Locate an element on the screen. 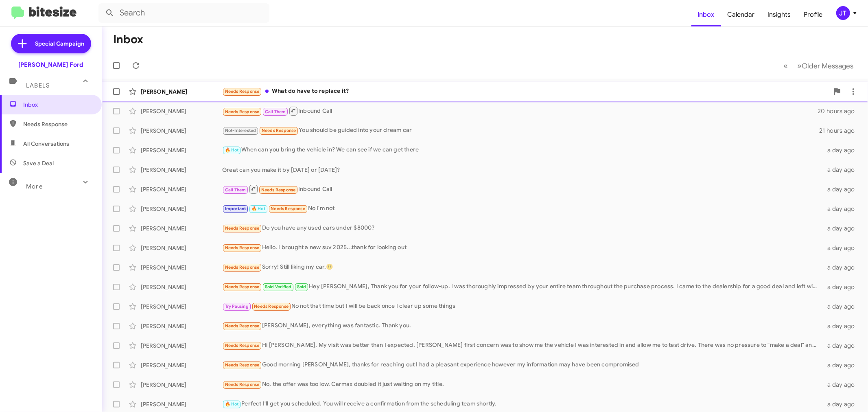 This screenshot has width=868, height=412. div: When can you bring the vehicle in? We can see if we can get there is located at coordinates (522, 150).